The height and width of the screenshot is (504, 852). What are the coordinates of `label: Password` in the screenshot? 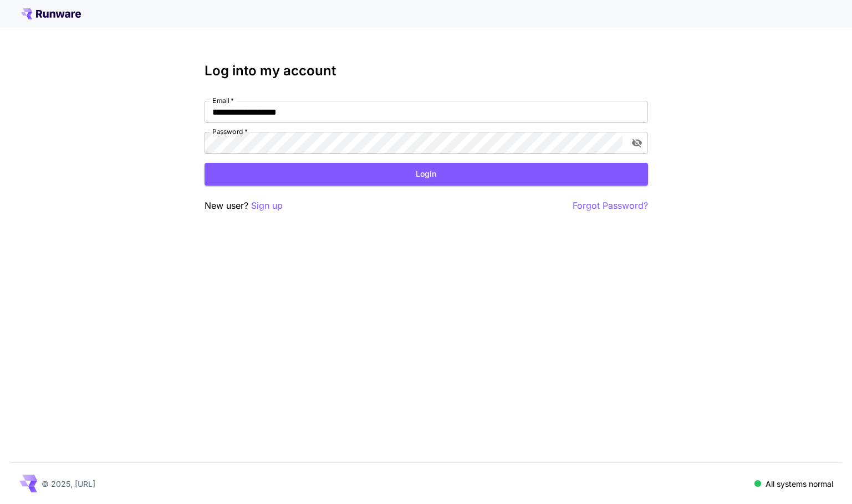 It's located at (230, 132).